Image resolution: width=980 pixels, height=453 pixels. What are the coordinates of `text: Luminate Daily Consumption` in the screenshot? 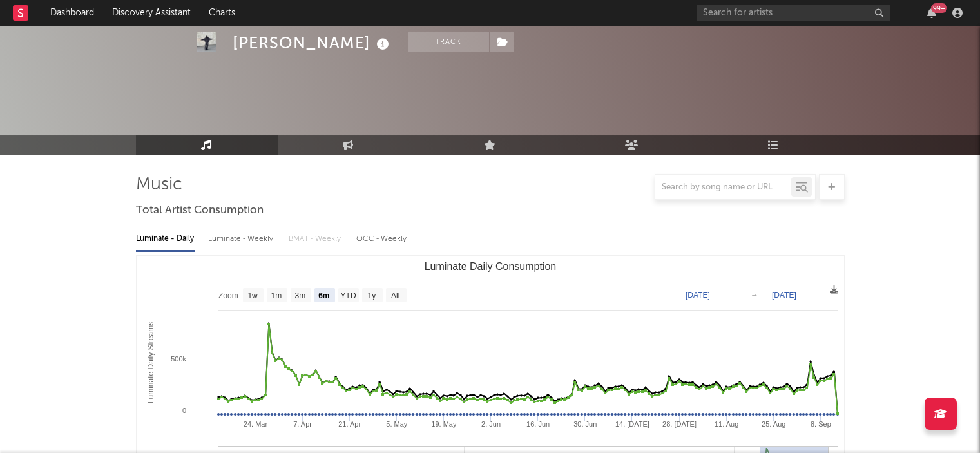 It's located at (490, 267).